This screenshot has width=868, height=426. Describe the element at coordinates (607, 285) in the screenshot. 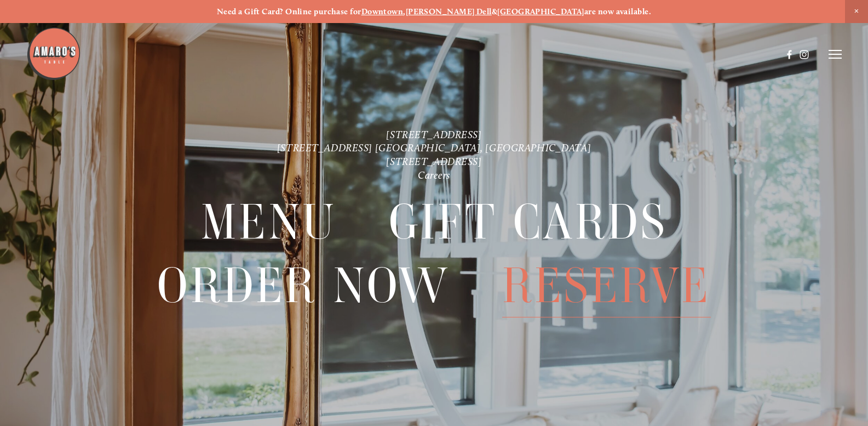

I see `span: Reserve` at that location.